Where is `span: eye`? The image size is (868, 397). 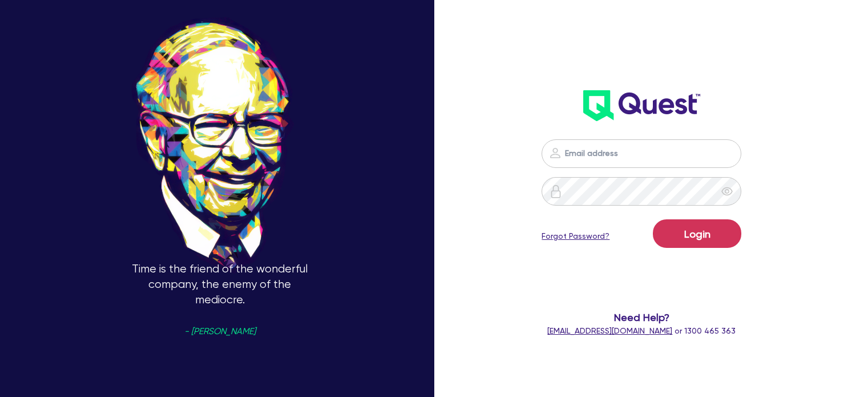
span: eye is located at coordinates (727, 191).